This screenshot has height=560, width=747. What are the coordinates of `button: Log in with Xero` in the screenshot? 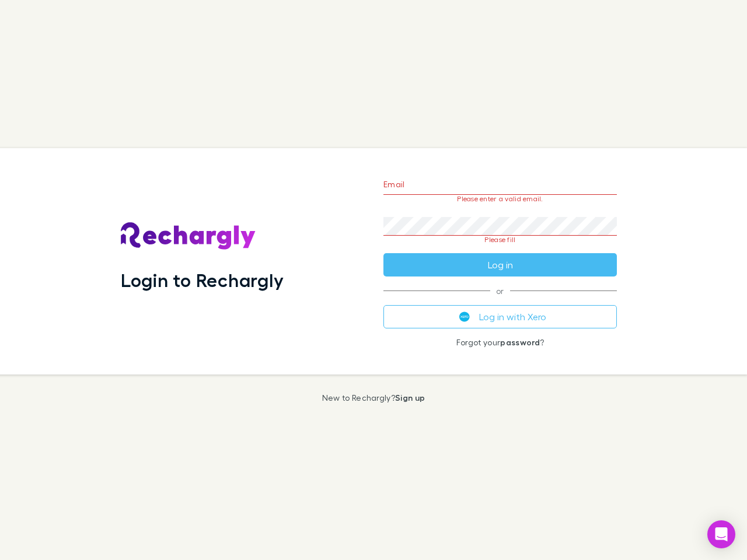 It's located at (500, 317).